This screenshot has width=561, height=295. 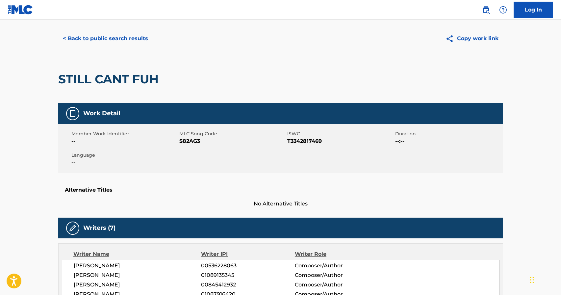 I want to click on span: MLC Song Code, so click(x=232, y=133).